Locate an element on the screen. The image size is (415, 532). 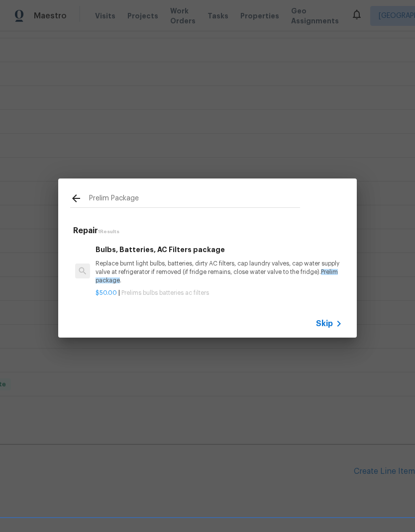
input: Search issues or repairs is located at coordinates (195, 200).